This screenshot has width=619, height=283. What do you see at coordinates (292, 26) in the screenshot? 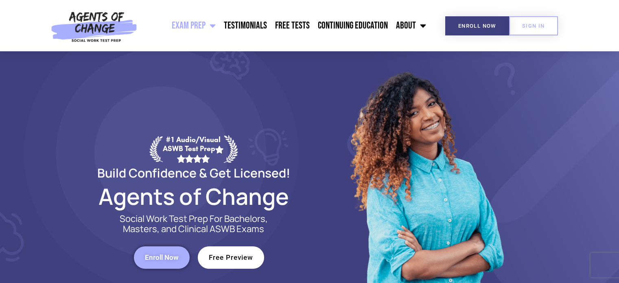
I see `a: Free Tests` at bounding box center [292, 26].